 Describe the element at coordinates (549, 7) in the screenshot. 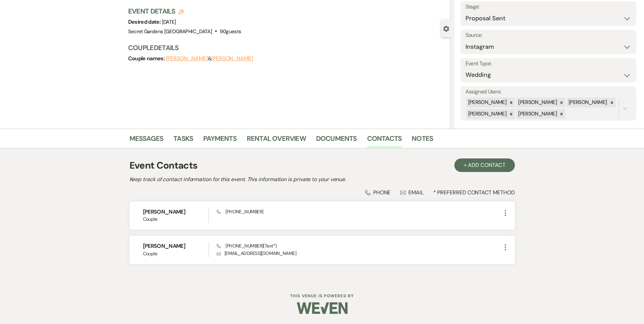

I see `label: Stage:` at that location.